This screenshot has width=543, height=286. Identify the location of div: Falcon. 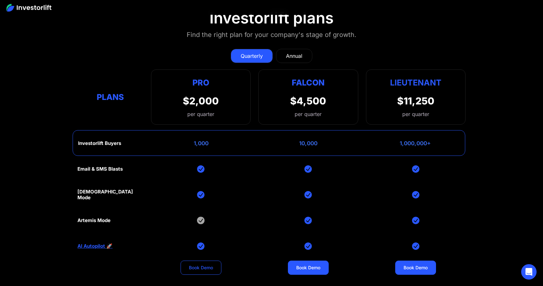
(308, 82).